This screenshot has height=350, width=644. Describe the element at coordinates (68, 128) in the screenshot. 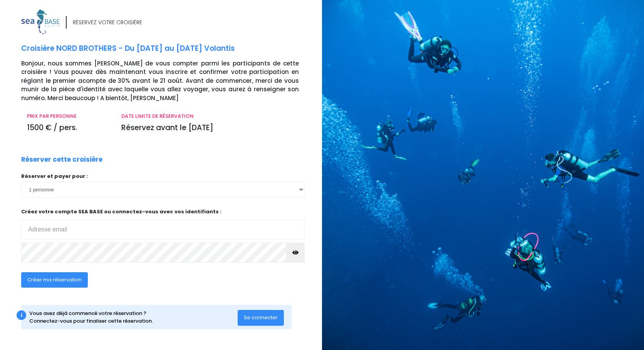

I see `p: 1500 € / pers.` at that location.